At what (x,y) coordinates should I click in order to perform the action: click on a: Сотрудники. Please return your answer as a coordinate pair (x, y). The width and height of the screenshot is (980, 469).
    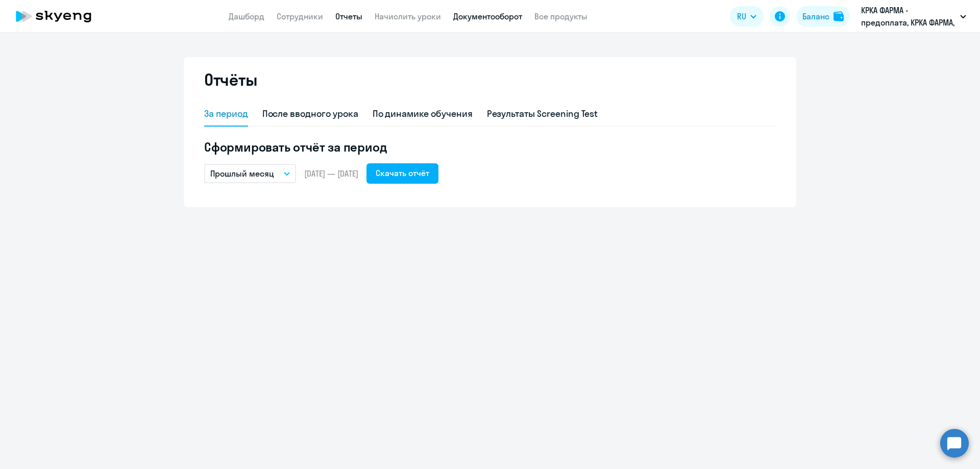
    Looking at the image, I should click on (300, 16).